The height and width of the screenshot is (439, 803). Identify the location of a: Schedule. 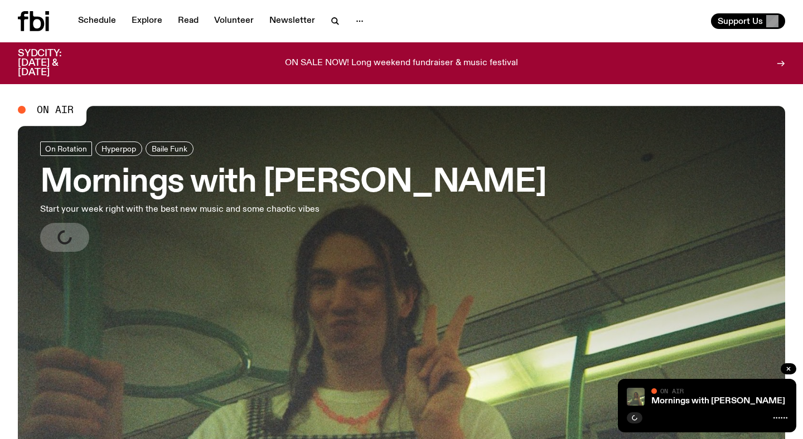
(97, 21).